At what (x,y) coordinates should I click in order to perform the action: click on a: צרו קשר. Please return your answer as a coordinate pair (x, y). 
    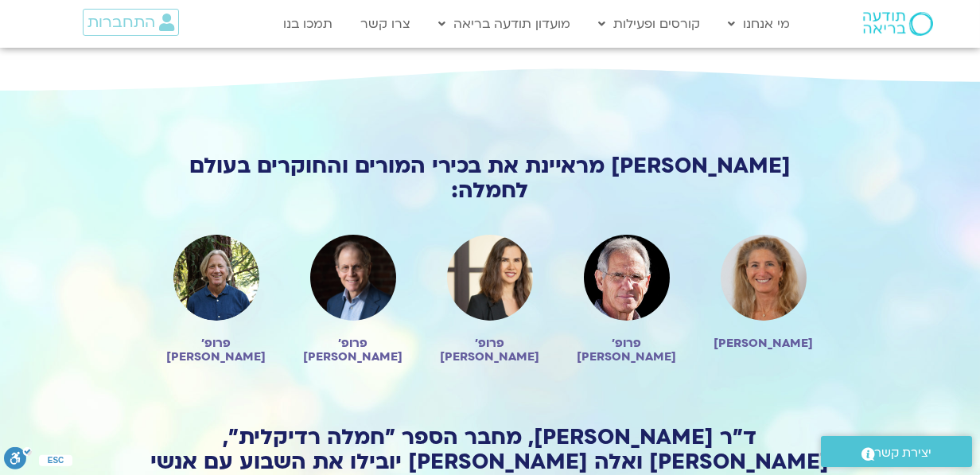
    Looking at the image, I should click on (385, 24).